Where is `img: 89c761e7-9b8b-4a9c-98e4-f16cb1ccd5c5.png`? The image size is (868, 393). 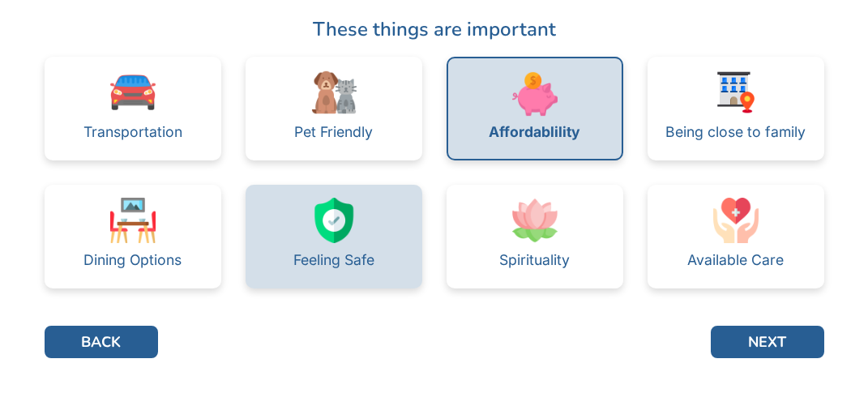 img: 89c761e7-9b8b-4a9c-98e4-f16cb1ccd5c5.png is located at coordinates (133, 220).